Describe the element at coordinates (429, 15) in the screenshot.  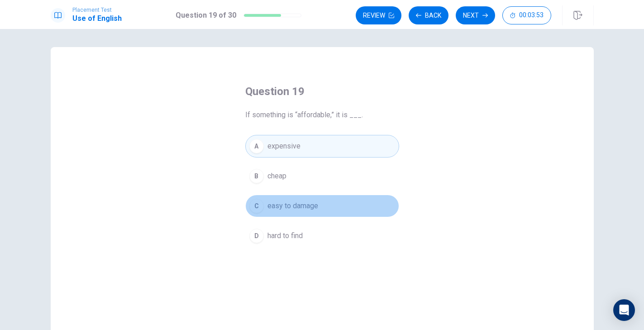
I see `button: Back` at that location.